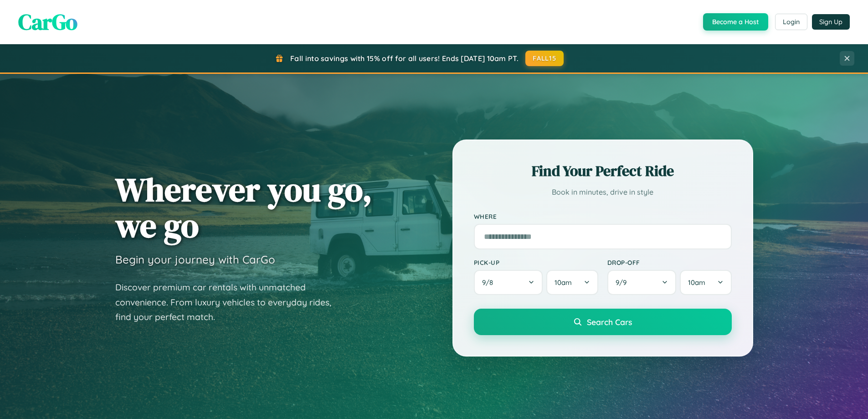  What do you see at coordinates (229, 302) in the screenshot?
I see `p: Discover premium car rentals with unmatched convenience. From luxury vehicles to everyday rides, ...` at bounding box center [229, 302].